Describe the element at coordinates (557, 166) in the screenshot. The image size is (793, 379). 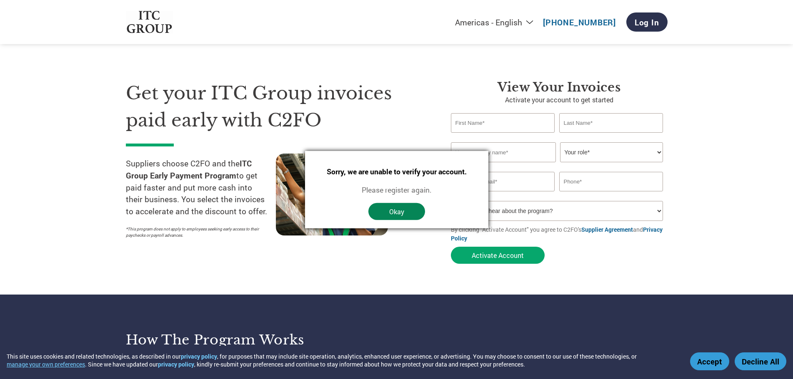
I see `div: Invalid company name or company name is too long` at that location.